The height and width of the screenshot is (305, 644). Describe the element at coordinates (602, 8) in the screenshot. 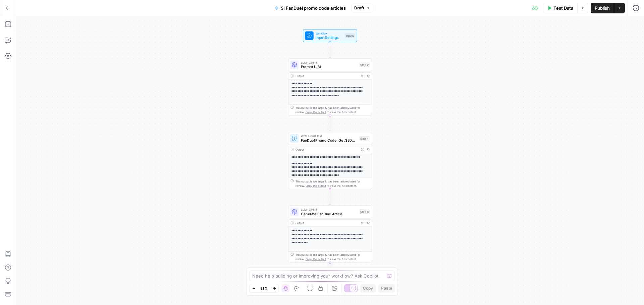

I see `button: Publish` at that location.